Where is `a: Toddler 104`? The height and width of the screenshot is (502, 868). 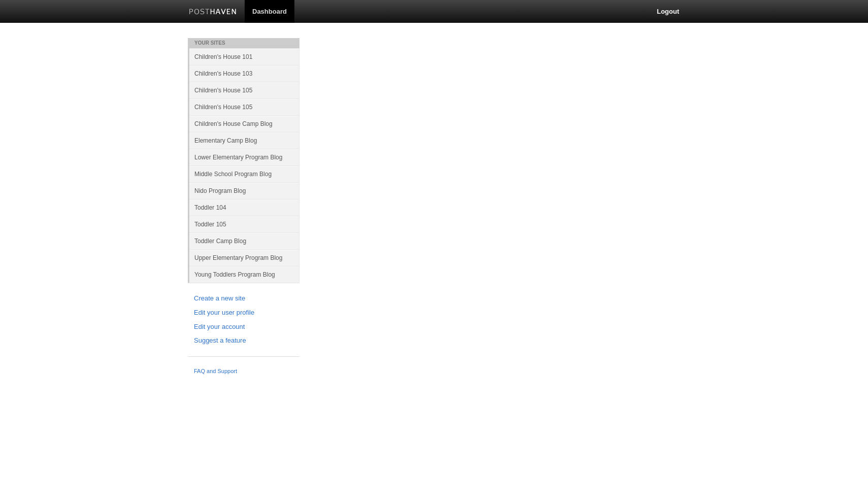
a: Toddler 104 is located at coordinates (245, 207).